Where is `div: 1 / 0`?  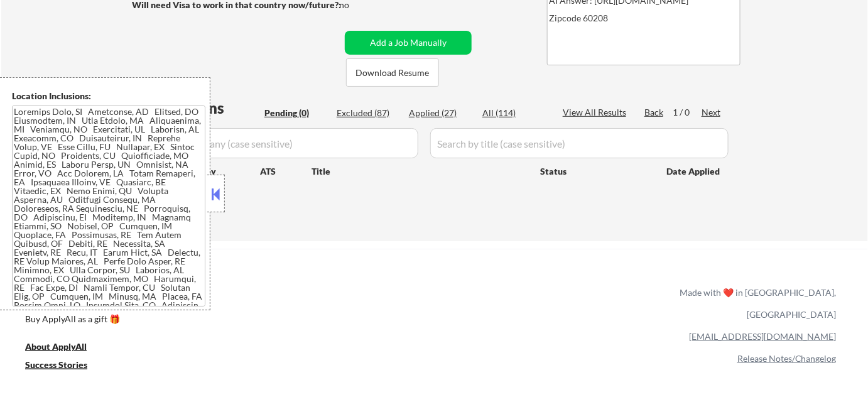
div: 1 / 0 is located at coordinates (687, 112).